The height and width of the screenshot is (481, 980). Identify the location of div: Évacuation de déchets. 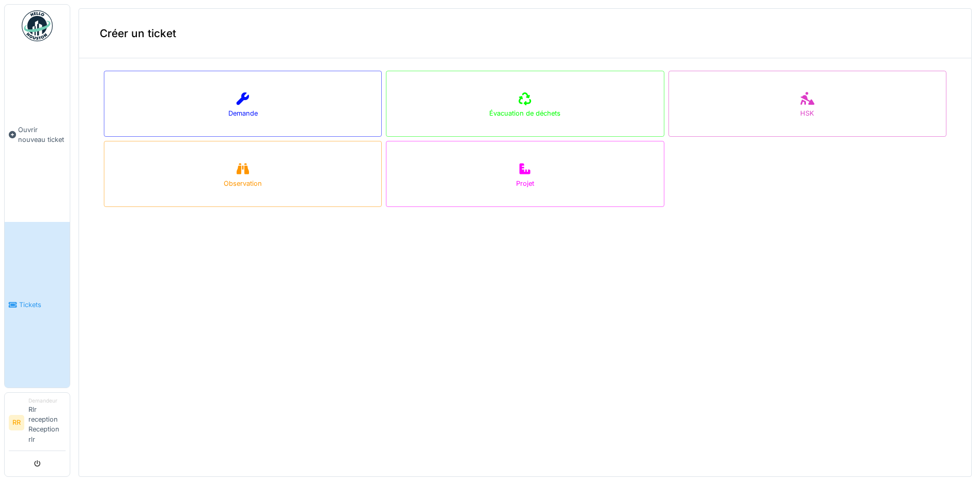
(525, 113).